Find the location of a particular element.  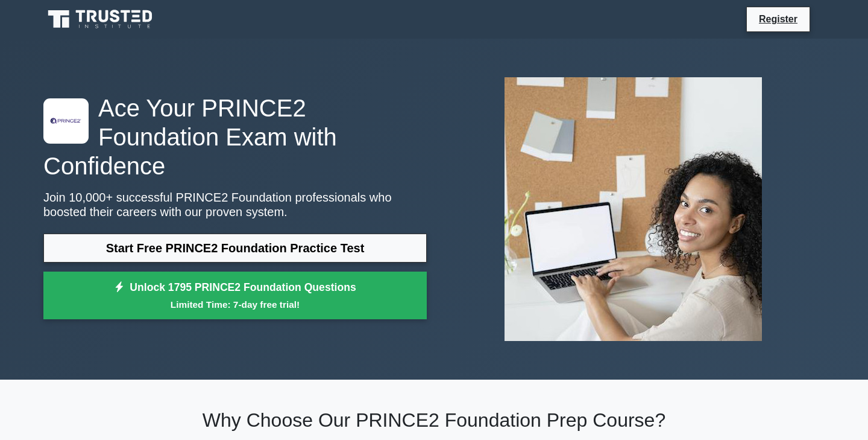

h1: Ace Your PRINCE2 Foundation Exam with Confidence is located at coordinates (235, 137).